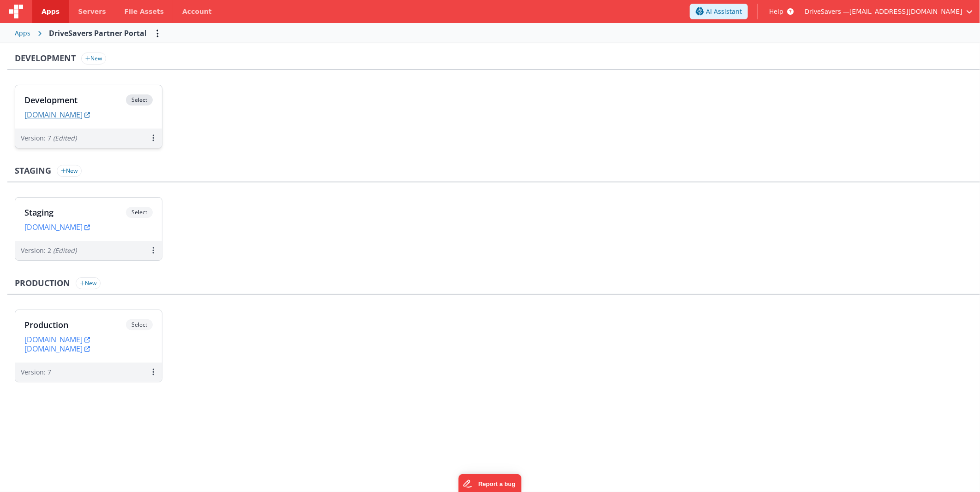  What do you see at coordinates (22, 33) in the screenshot?
I see `div: Apps` at bounding box center [22, 33].